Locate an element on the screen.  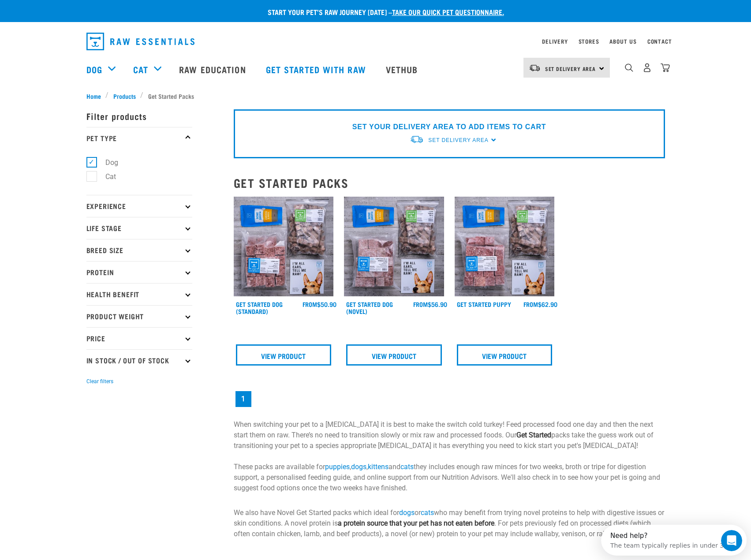
a: Page 1 is located at coordinates (243, 399).